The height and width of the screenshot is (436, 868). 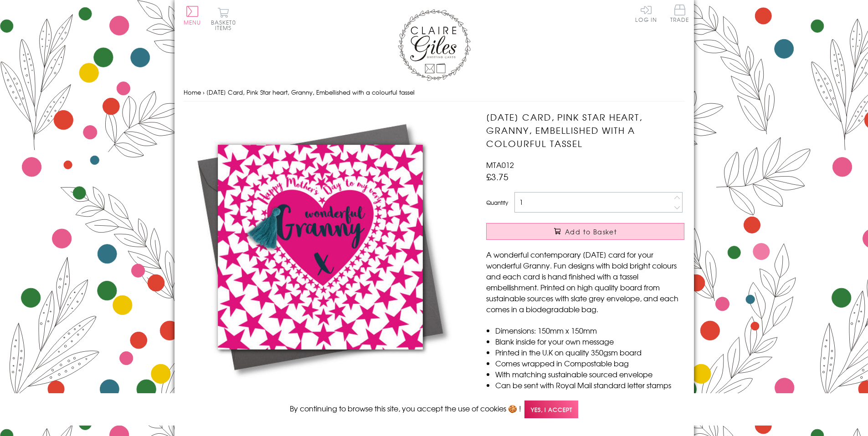 I want to click on span: MTA012, so click(x=500, y=165).